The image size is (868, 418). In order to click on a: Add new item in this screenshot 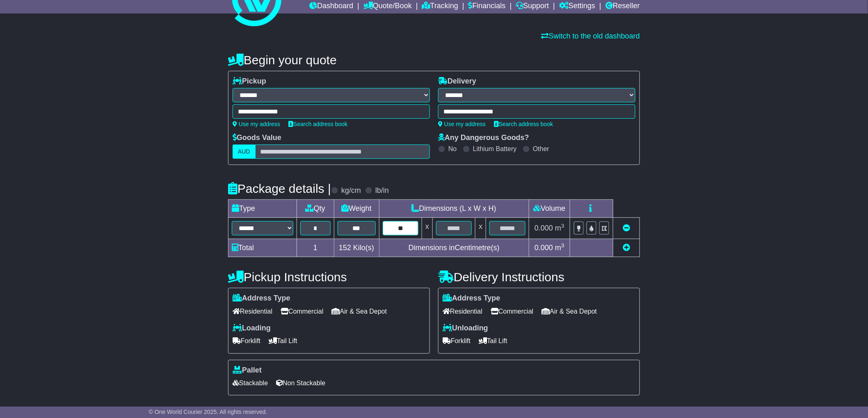, I will do `click(626, 248)`.